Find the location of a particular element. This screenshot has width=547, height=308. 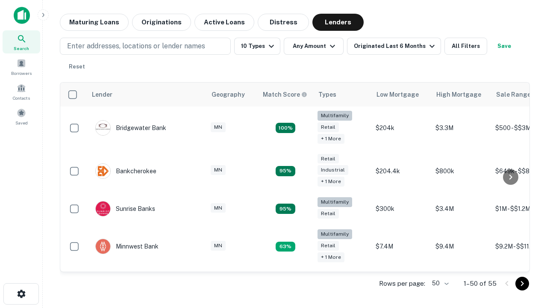

div: Lender is located at coordinates (102, 95).